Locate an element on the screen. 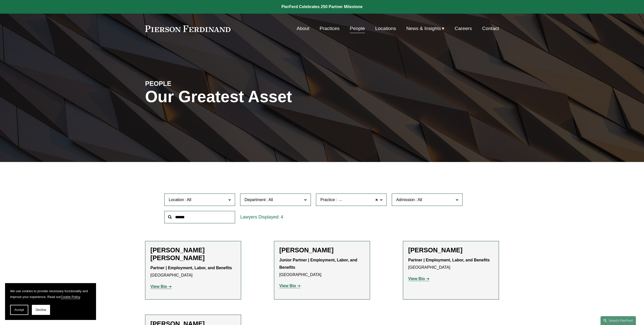 The height and width of the screenshot is (325, 644). section: Cookie banner is located at coordinates (51, 302).